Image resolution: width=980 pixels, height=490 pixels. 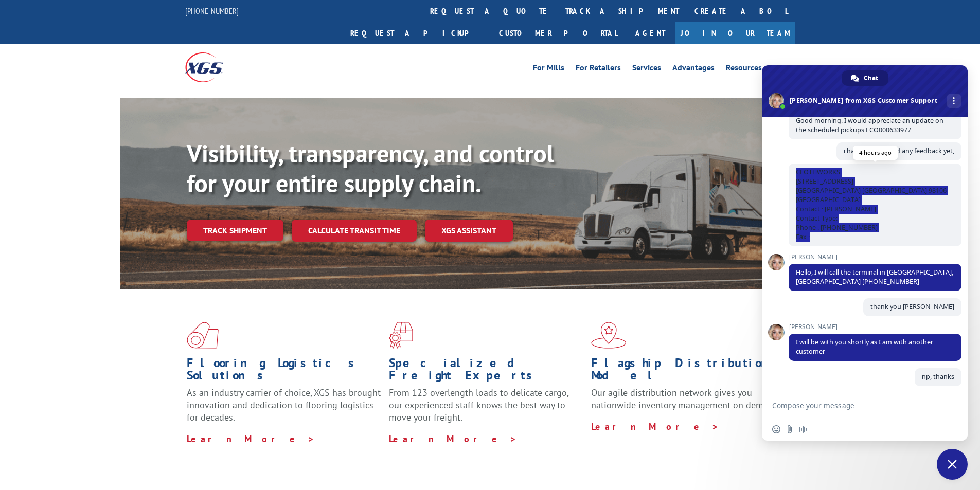 What do you see at coordinates (599, 69) in the screenshot?
I see `a: For Retailers` at bounding box center [599, 69].